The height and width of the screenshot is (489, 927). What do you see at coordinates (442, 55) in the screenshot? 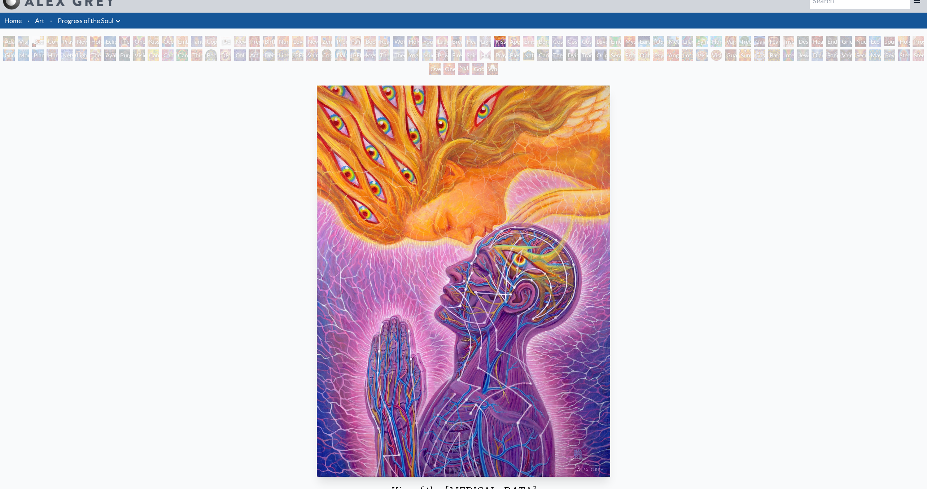
I see `div: Power to the Peaceful` at bounding box center [442, 55].